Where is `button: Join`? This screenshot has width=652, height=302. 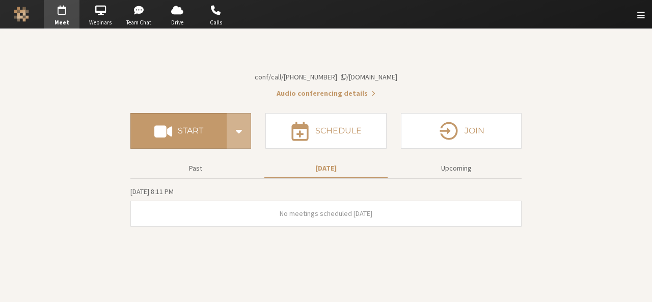 button: Join is located at coordinates (461, 131).